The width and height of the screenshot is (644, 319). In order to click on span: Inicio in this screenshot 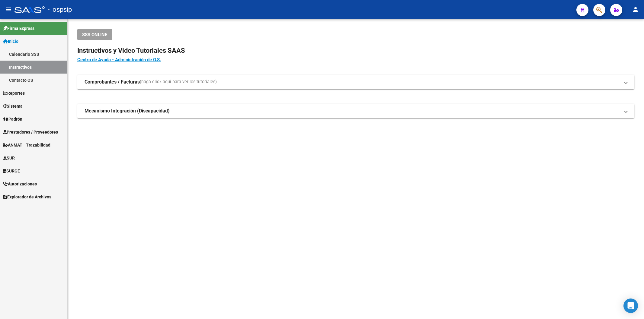, I will do `click(10, 41)`.